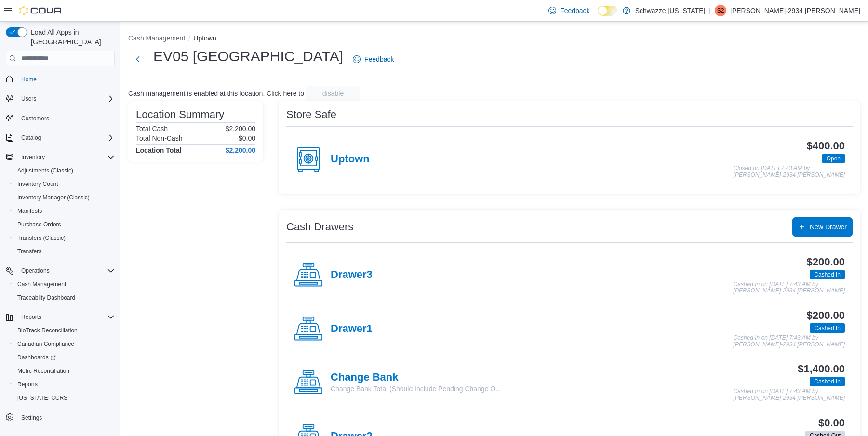 Image resolution: width=868 pixels, height=436 pixels. I want to click on button: Transfers (Classic), so click(64, 238).